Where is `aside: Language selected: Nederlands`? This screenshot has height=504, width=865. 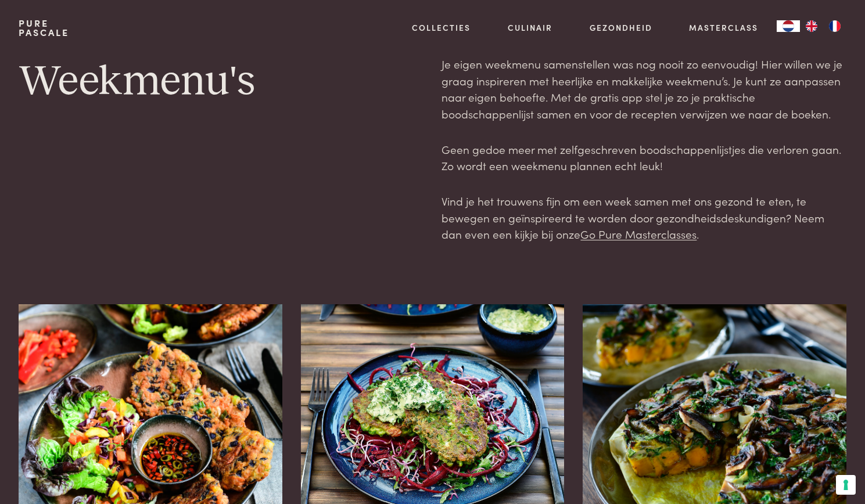
aside: Language selected: Nederlands is located at coordinates (812, 26).